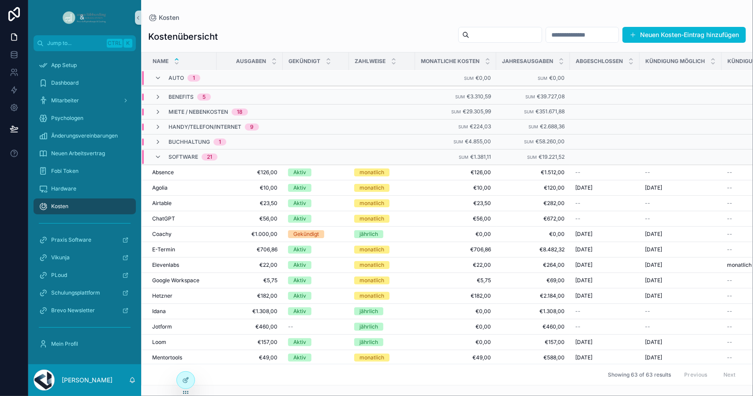 Image resolution: width=753 pixels, height=396 pixels. I want to click on a: €1.308,00, so click(250, 311).